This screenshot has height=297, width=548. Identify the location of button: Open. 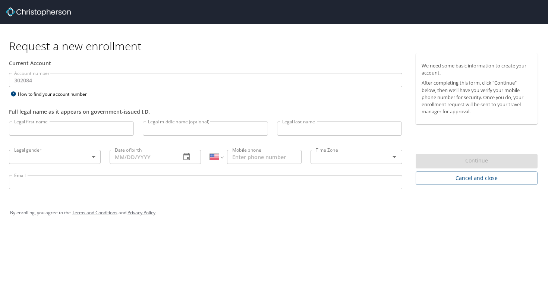
(395, 157).